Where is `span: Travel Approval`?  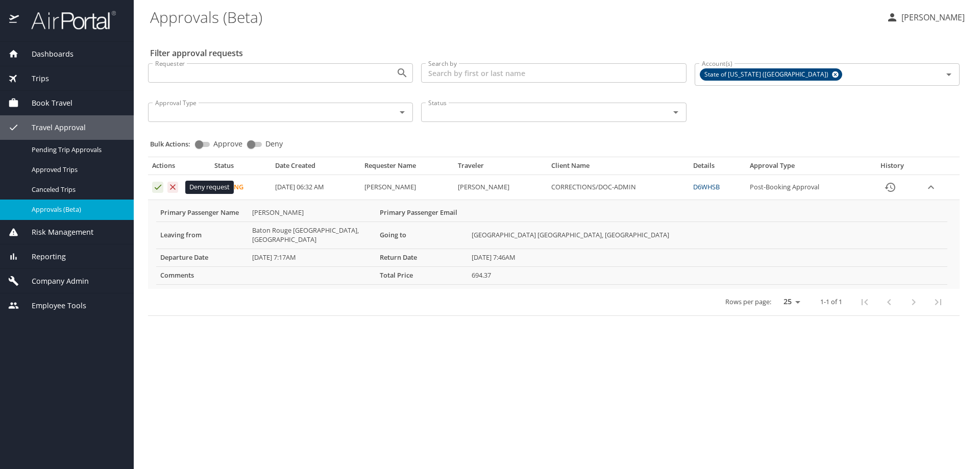 span: Travel Approval is located at coordinates (52, 128).